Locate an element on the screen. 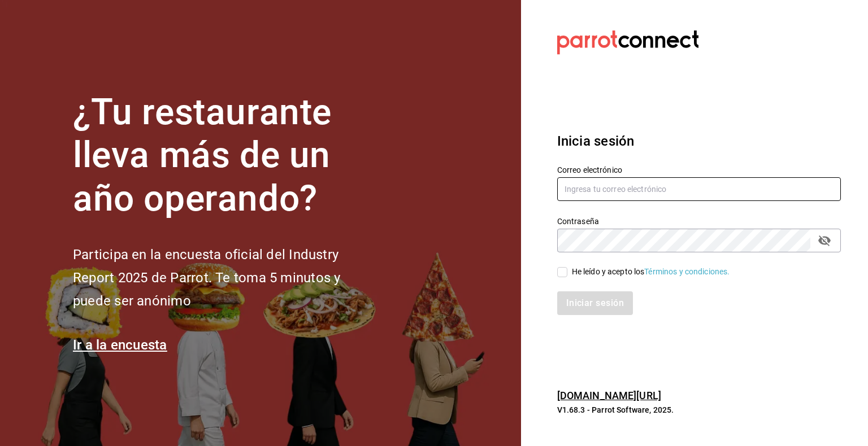 The height and width of the screenshot is (446, 868). label: Contraseña is located at coordinates (699, 221).